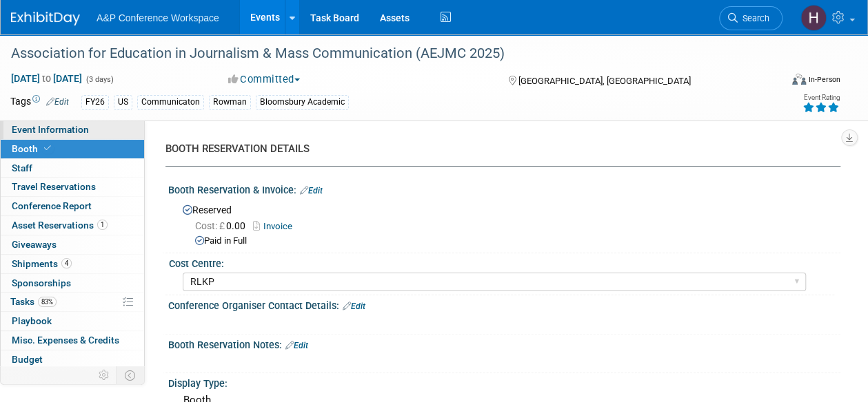  Describe the element at coordinates (47, 302) in the screenshot. I see `span: 83%` at that location.